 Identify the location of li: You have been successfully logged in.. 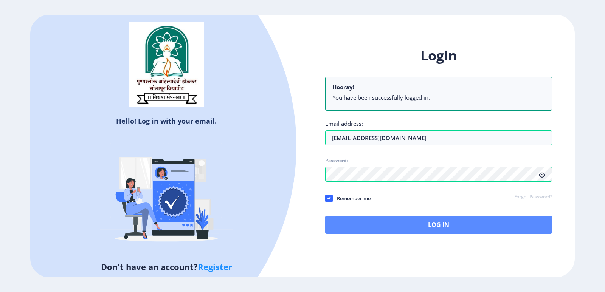
(438, 97).